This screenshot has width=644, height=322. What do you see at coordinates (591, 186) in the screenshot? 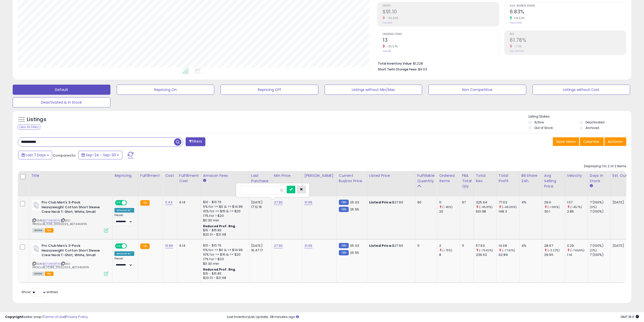
I see `small: Days In Stock.` at bounding box center [591, 186].